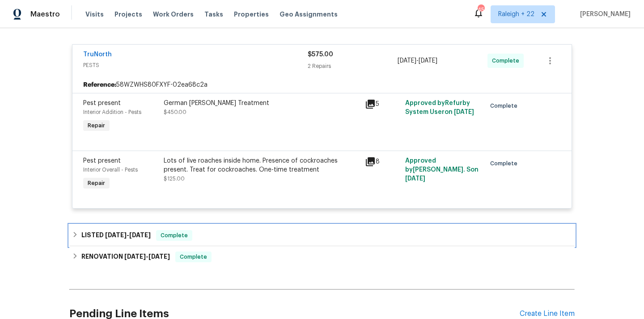  I want to click on span: Projects, so click(128, 14).